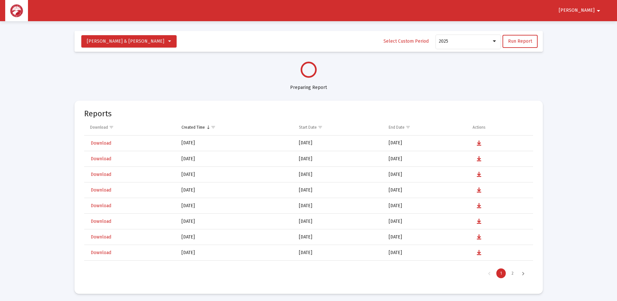 Image resolution: width=617 pixels, height=301 pixels. Describe the element at coordinates (523, 273) in the screenshot. I see `div: Next Page` at that location.